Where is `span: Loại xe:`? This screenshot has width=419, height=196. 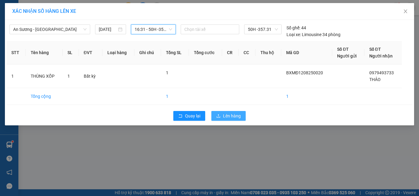 span: Loại xe: is located at coordinates (293, 35).